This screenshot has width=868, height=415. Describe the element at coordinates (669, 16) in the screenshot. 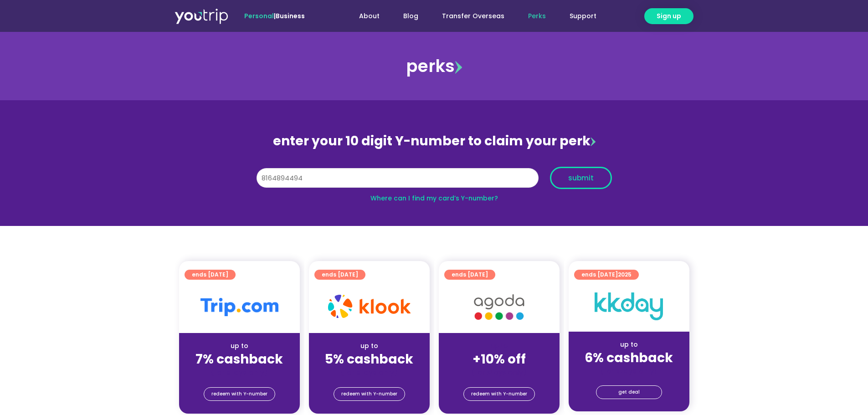

I see `a: Sign up` at that location.